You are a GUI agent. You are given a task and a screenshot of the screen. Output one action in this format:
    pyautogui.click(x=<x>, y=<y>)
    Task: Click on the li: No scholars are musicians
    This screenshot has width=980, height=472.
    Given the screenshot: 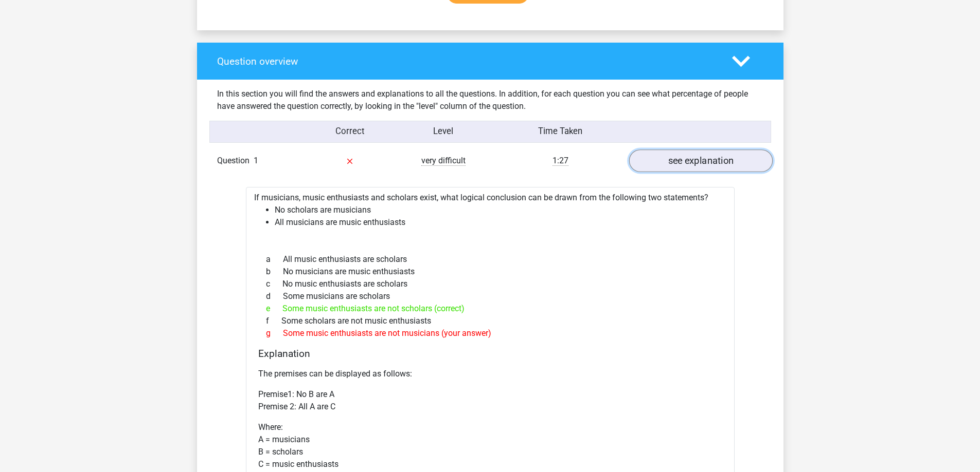 What is the action you would take?
    pyautogui.click(x=501, y=210)
    